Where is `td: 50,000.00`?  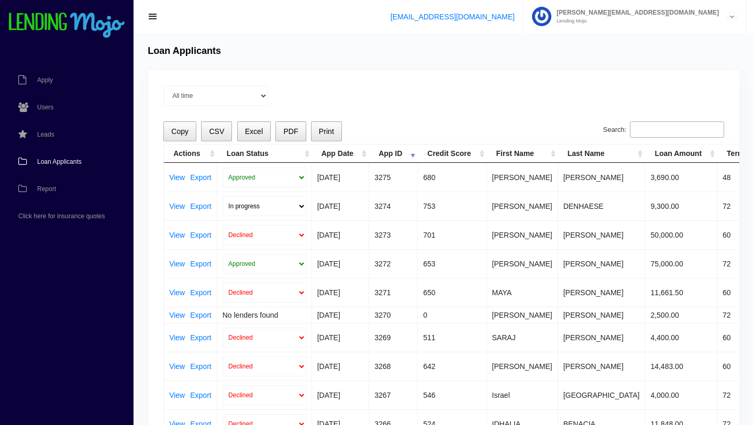 td: 50,000.00 is located at coordinates (681, 235).